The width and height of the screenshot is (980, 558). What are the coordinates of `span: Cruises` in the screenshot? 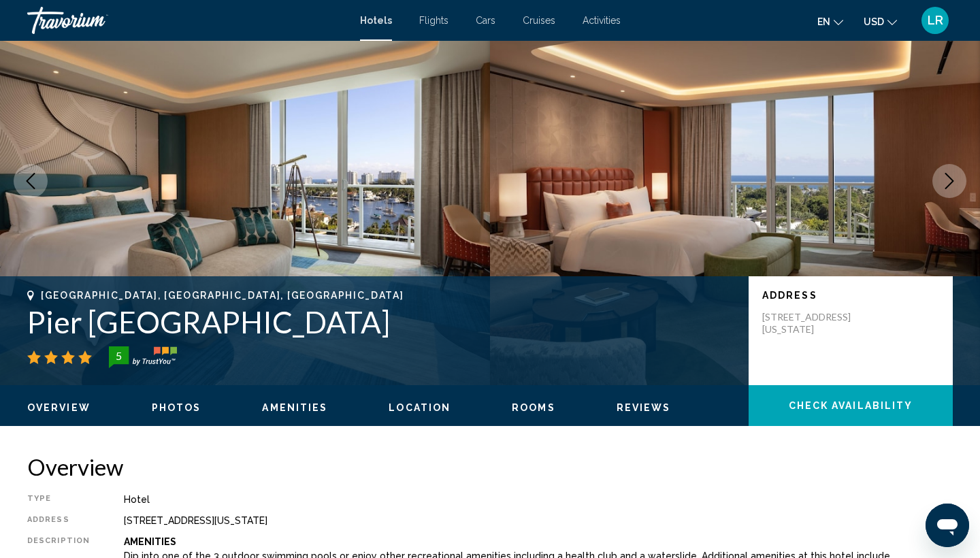 It's located at (539, 21).